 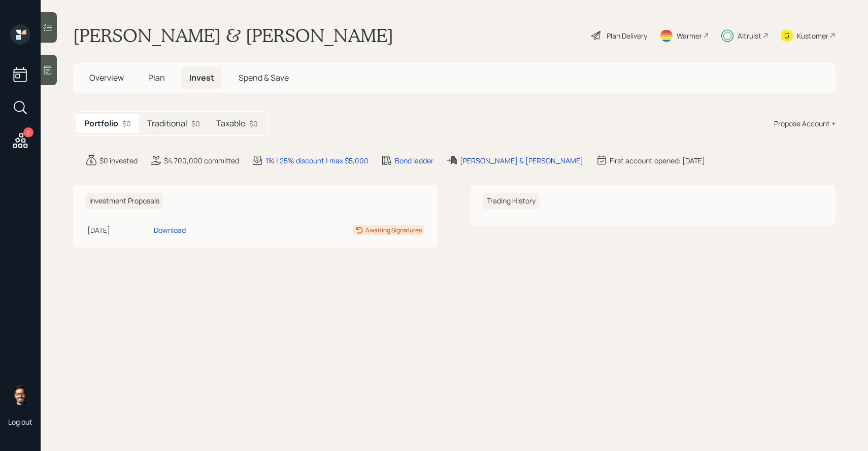 What do you see at coordinates (156, 78) in the screenshot?
I see `span: Plan` at bounding box center [156, 78].